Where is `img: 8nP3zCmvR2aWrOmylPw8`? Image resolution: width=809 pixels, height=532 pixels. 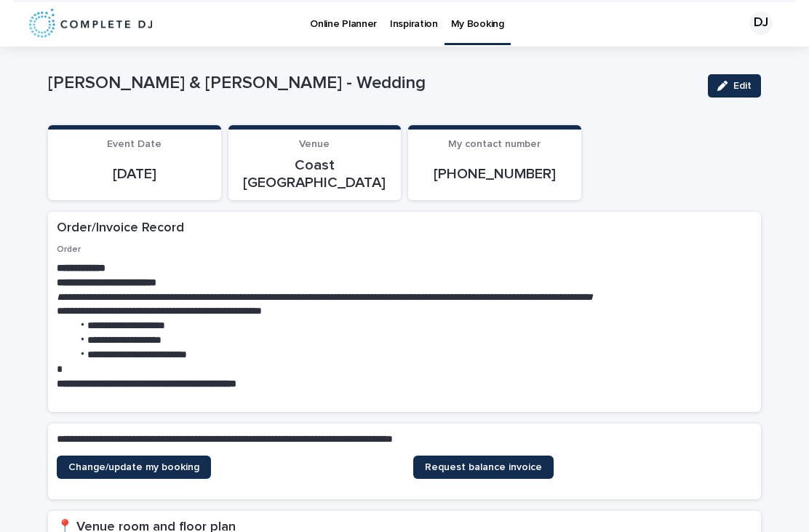
img: 8nP3zCmvR2aWrOmylPw8 is located at coordinates (90, 23).